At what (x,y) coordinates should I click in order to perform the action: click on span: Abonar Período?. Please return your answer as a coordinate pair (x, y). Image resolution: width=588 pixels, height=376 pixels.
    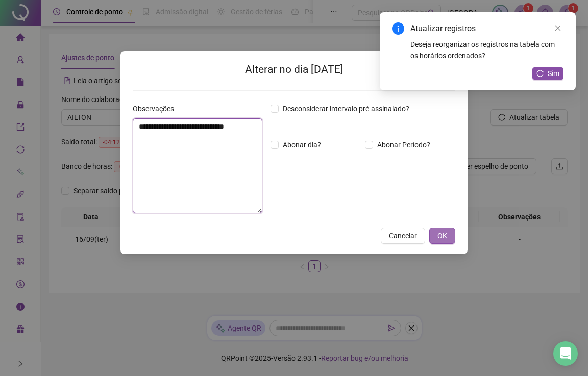
    Looking at the image, I should click on (404, 145).